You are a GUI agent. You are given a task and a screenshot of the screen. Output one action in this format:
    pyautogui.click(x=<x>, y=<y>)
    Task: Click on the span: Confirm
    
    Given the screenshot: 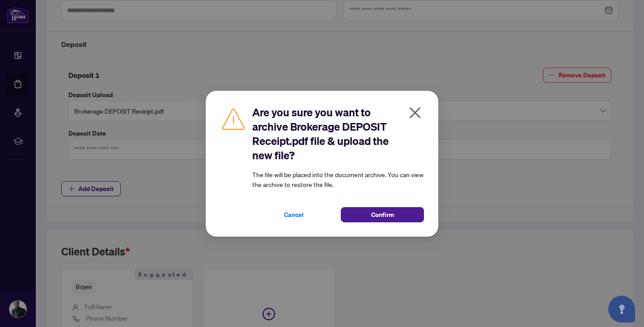 What is the action you would take?
    pyautogui.click(x=383, y=215)
    